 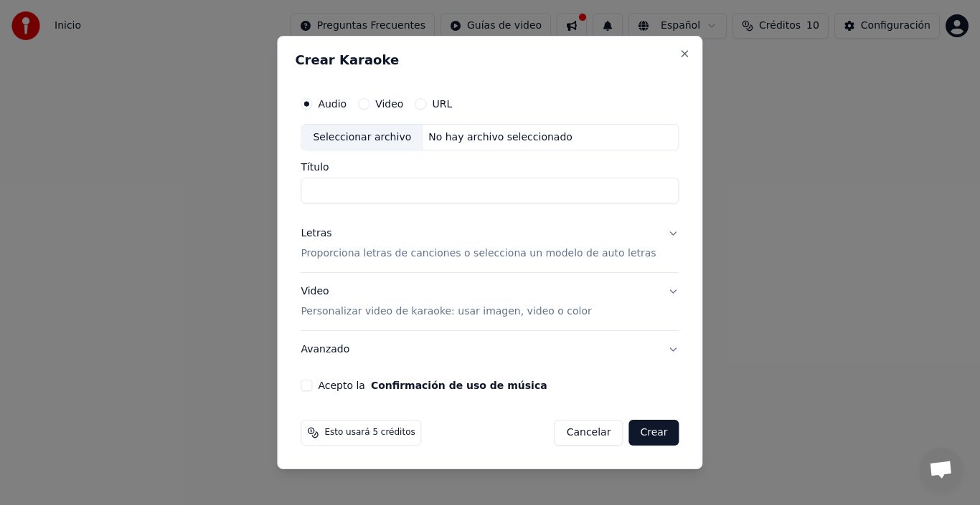 I want to click on span: Esto usará 5 créditos, so click(x=369, y=433).